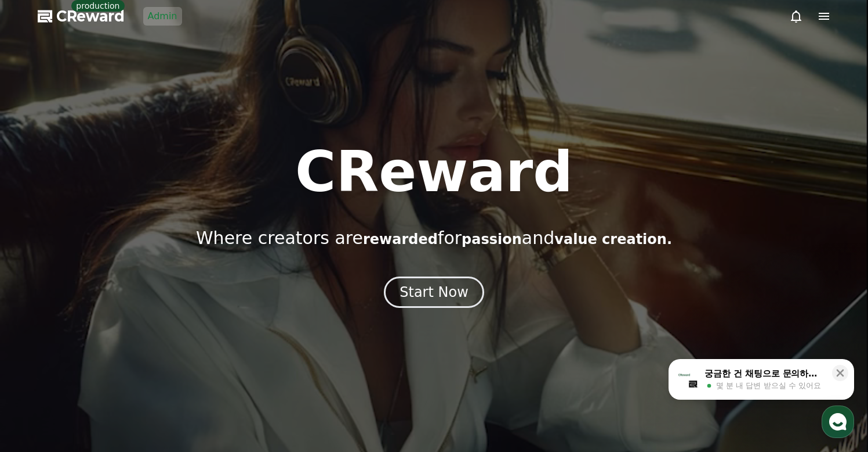  Describe the element at coordinates (81, 17) in the screenshot. I see `a: CReward` at that location.